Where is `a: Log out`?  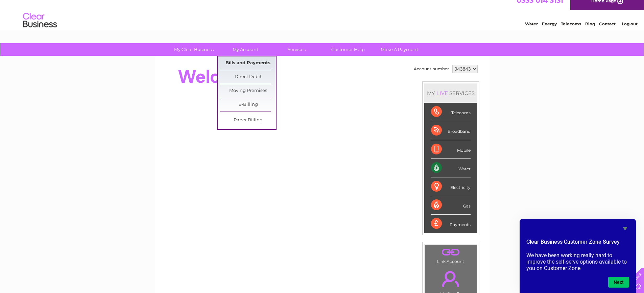 a: Log out is located at coordinates (629, 31).